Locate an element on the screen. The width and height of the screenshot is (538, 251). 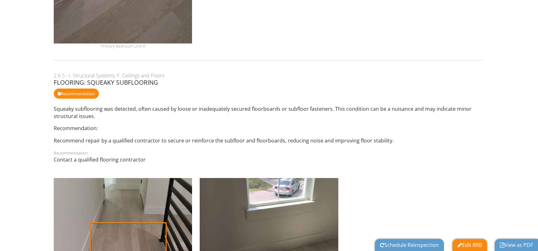
p: Recommend repair by a qualified contractor to secure or reinforce the subfloor and floorboards, r... is located at coordinates (269, 141).